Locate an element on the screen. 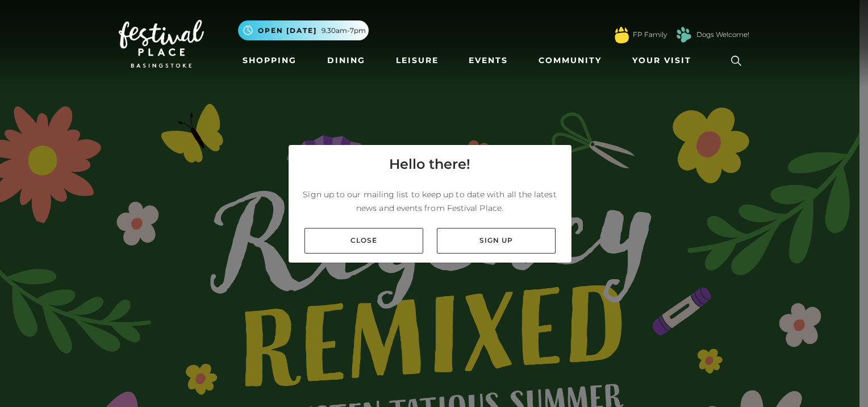 This screenshot has width=868, height=407. a: Dining is located at coordinates (346, 60).